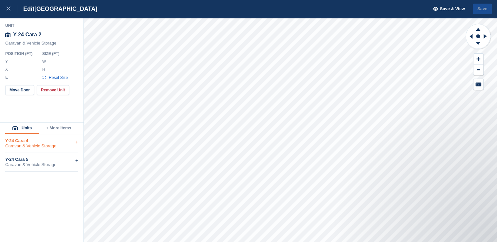 The height and width of the screenshot is (242, 497). What do you see at coordinates (447, 9) in the screenshot?
I see `button: Save & View` at bounding box center [447, 9].